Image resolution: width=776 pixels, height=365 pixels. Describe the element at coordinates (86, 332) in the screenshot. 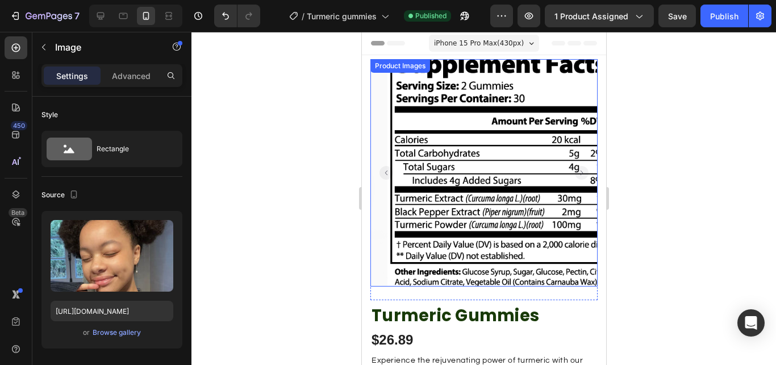

I see `span: or` at that location.